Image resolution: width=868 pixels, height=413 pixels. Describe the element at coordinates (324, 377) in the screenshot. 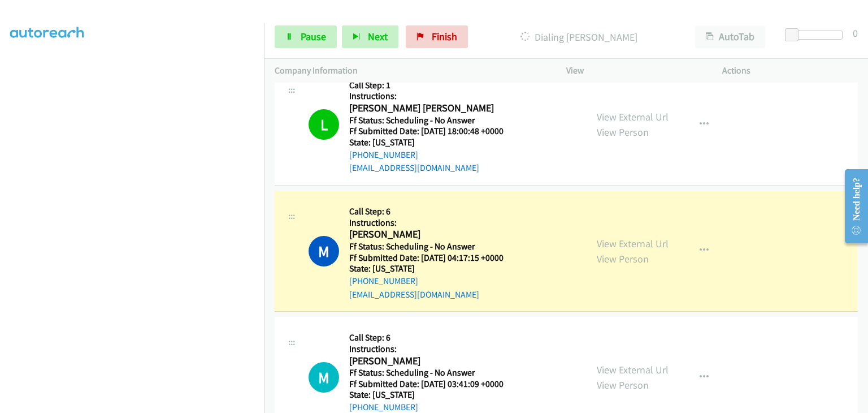

I see `div: The call is yet to be attempted` at that location.